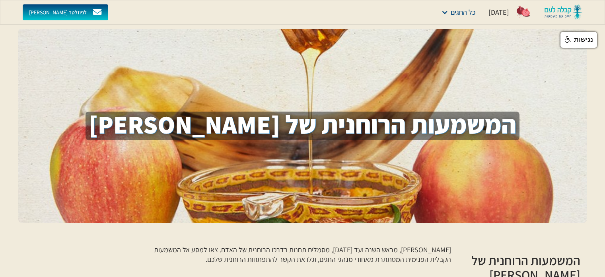 This screenshot has width=605, height=277. What do you see at coordinates (569, 39) in the screenshot?
I see `img: נגישות` at bounding box center [569, 39].